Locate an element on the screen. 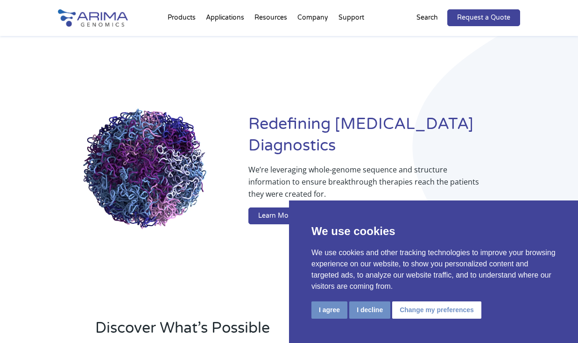 The height and width of the screenshot is (343, 578). p: Search is located at coordinates (427, 18).